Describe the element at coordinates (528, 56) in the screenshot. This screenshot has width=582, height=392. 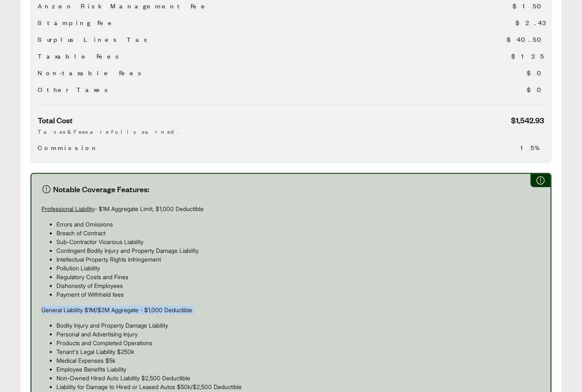
I see `span: $125` at that location.